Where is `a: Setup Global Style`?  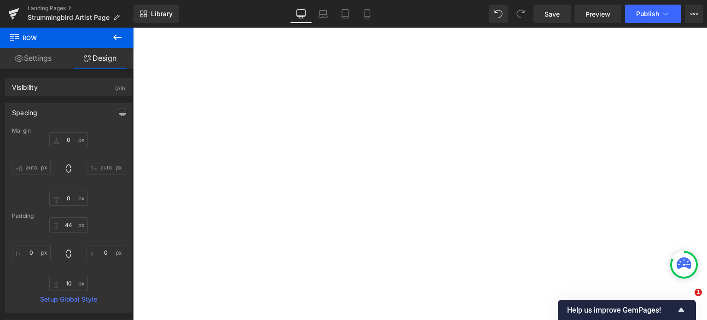
a: Setup Global Style is located at coordinates (69, 299).